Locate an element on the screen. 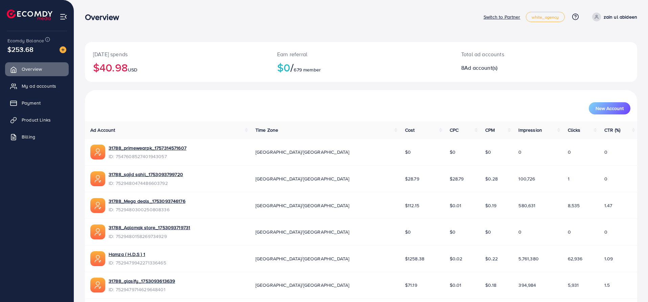 Image resolution: width=648 pixels, height=302 pixels. a: zain ul abideen is located at coordinates (614, 17).